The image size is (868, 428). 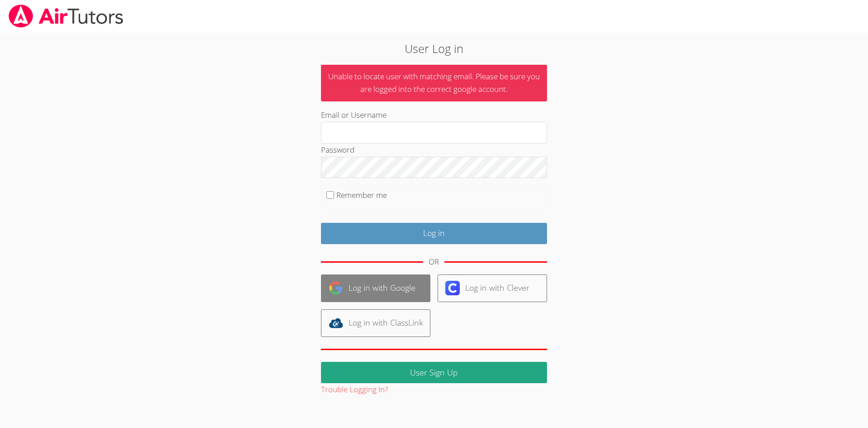 What do you see at coordinates (452, 288) in the screenshot?
I see `img: clever-logo-6eab21bc6e7a338710f1a6ff85c0baf02591cd810cc4098c63d3a4b26e2feb20.svg` at bounding box center [452, 288].